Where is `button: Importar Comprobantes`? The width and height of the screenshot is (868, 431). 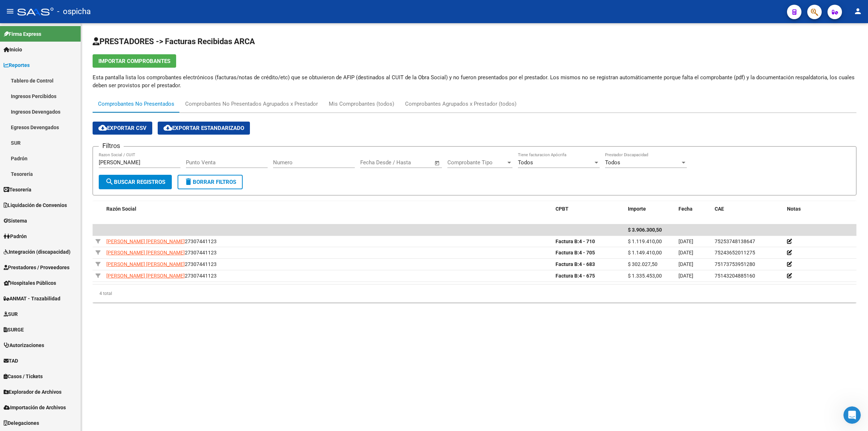 button: Importar Comprobantes is located at coordinates (134, 61).